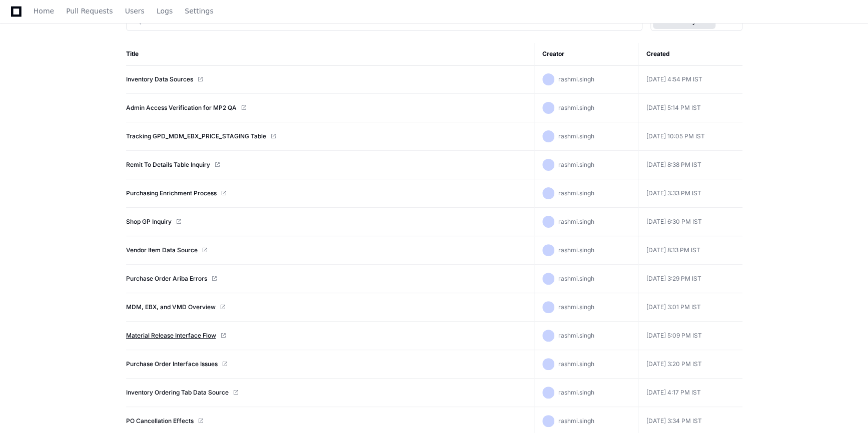 This screenshot has width=868, height=433. What do you see at coordinates (586, 54) in the screenshot?
I see `th: Creator` at bounding box center [586, 54].